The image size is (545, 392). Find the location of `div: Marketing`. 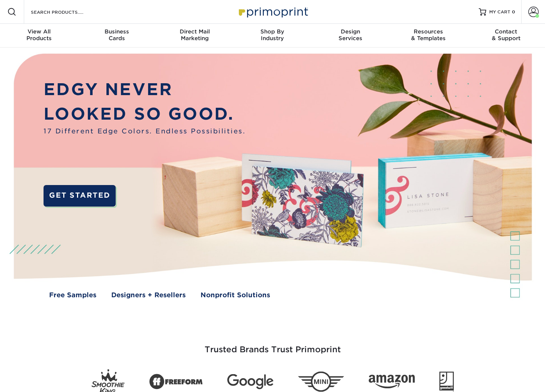

div: Marketing is located at coordinates (195, 35).